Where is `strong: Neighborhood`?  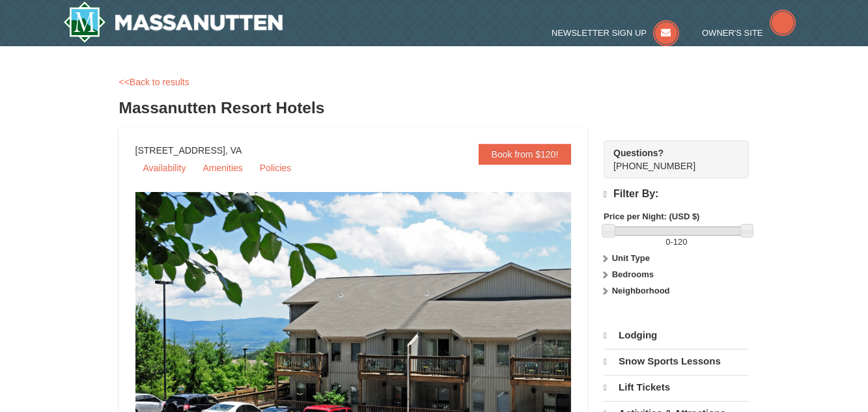
strong: Neighborhood is located at coordinates (641, 291).